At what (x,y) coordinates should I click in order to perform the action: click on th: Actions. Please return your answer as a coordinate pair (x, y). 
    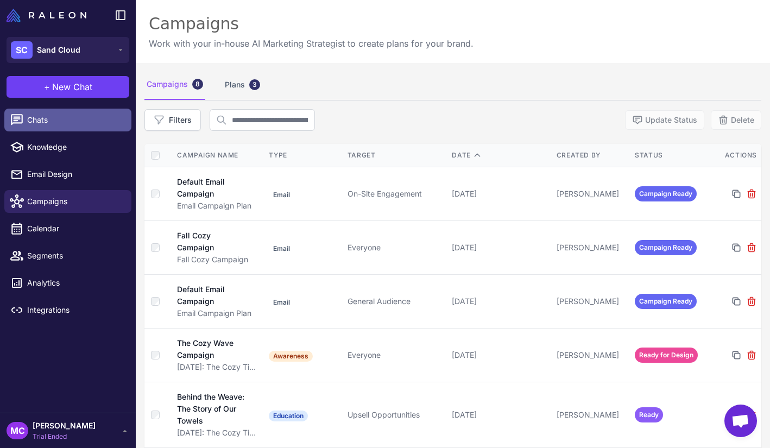
    Looking at the image, I should click on (736, 155).